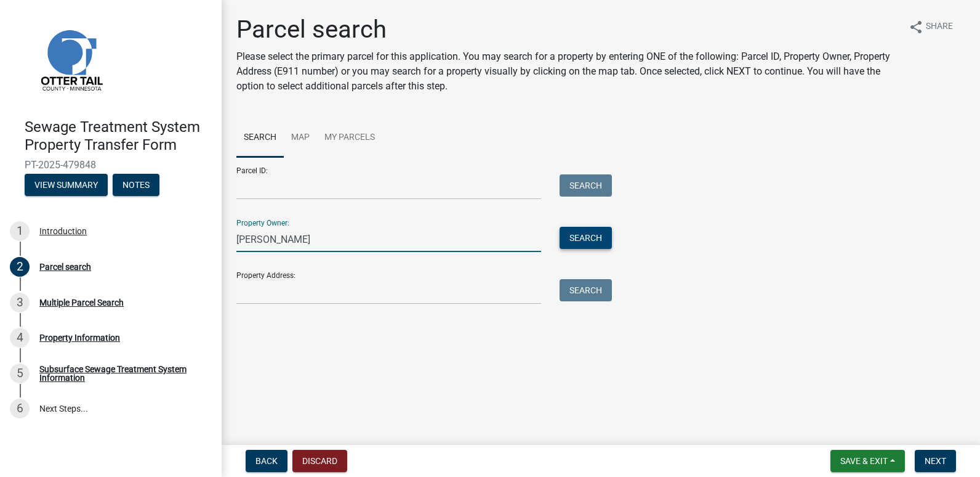 The image size is (980, 477). What do you see at coordinates (20, 267) in the screenshot?
I see `div: 2` at bounding box center [20, 267].